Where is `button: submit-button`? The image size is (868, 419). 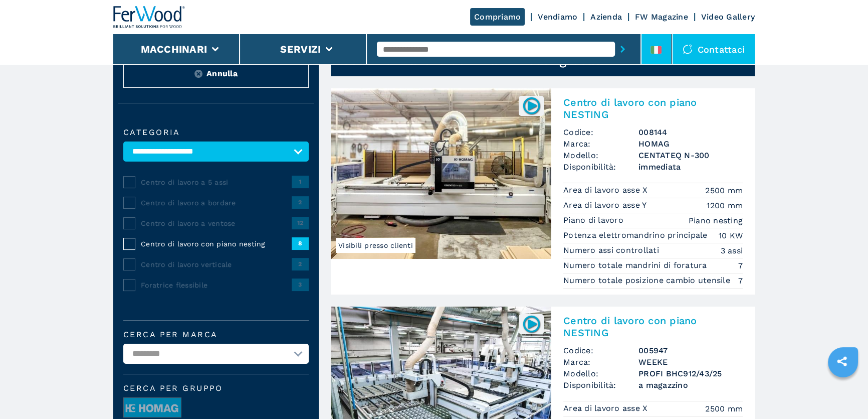
button: submit-button is located at coordinates (622, 49).